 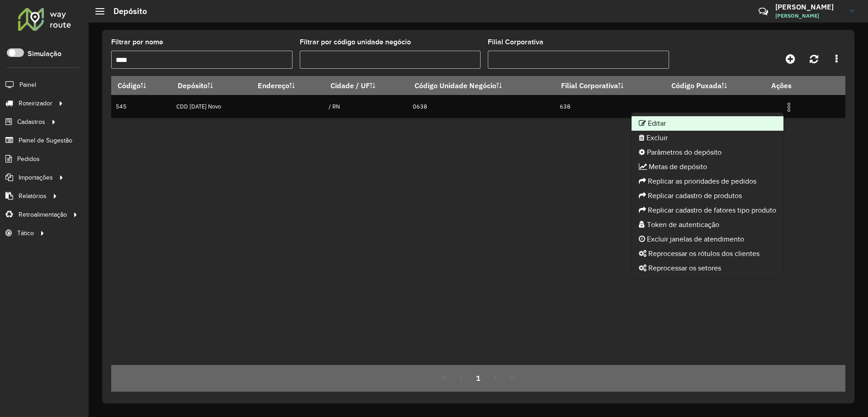 What do you see at coordinates (366, 86) in the screenshot?
I see `th: Cidade / UF` at bounding box center [366, 86].